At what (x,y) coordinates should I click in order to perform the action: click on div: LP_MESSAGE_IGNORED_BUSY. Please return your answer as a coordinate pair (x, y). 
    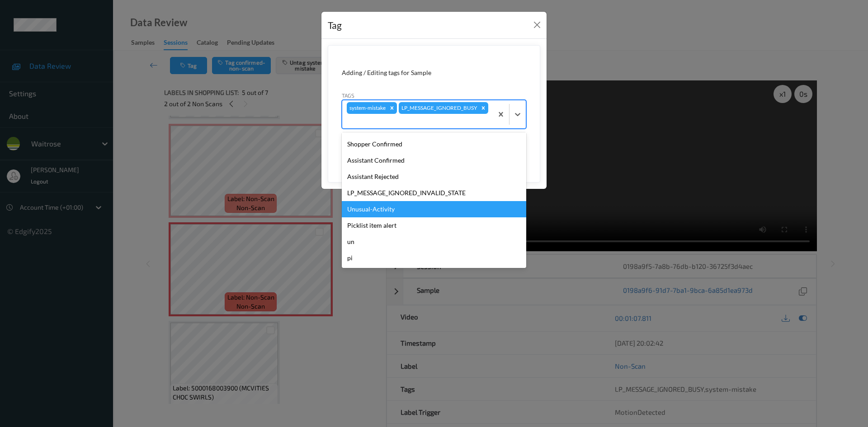
    Looking at the image, I should click on (439, 108).